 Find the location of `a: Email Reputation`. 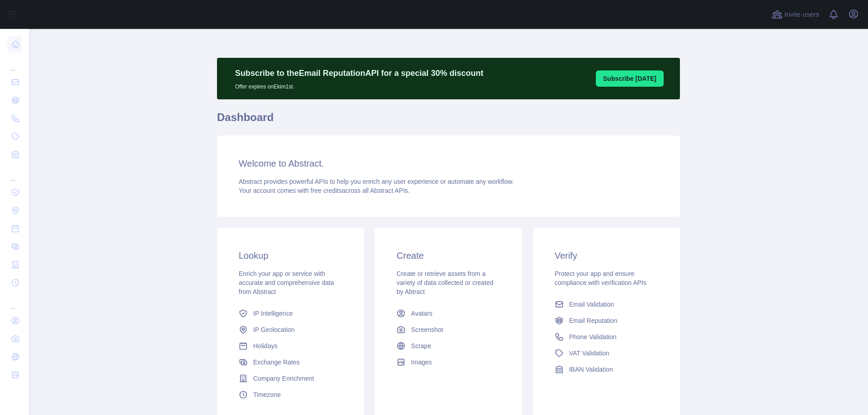

a: Email Reputation is located at coordinates (606, 321).